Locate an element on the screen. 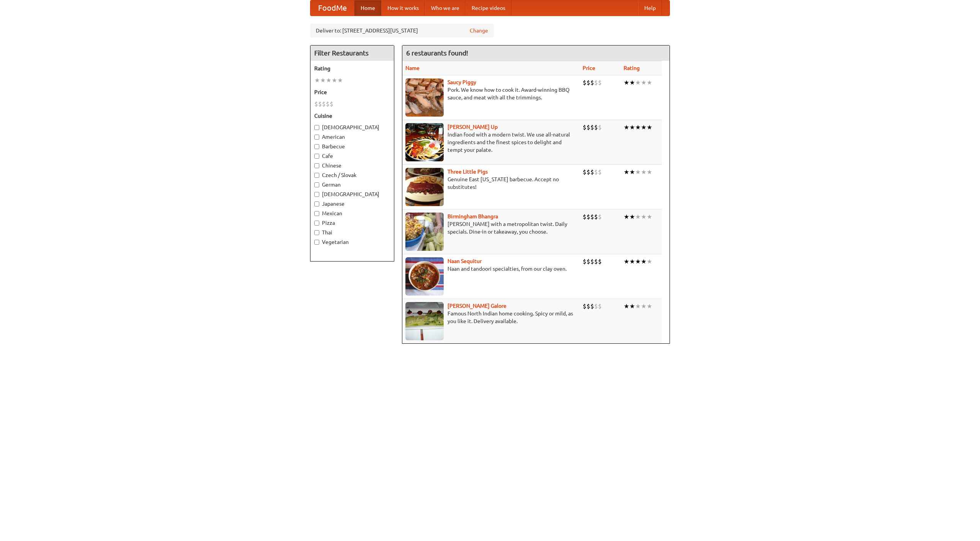 The height and width of the screenshot is (541, 980). h5: Rating is located at coordinates (352, 69).